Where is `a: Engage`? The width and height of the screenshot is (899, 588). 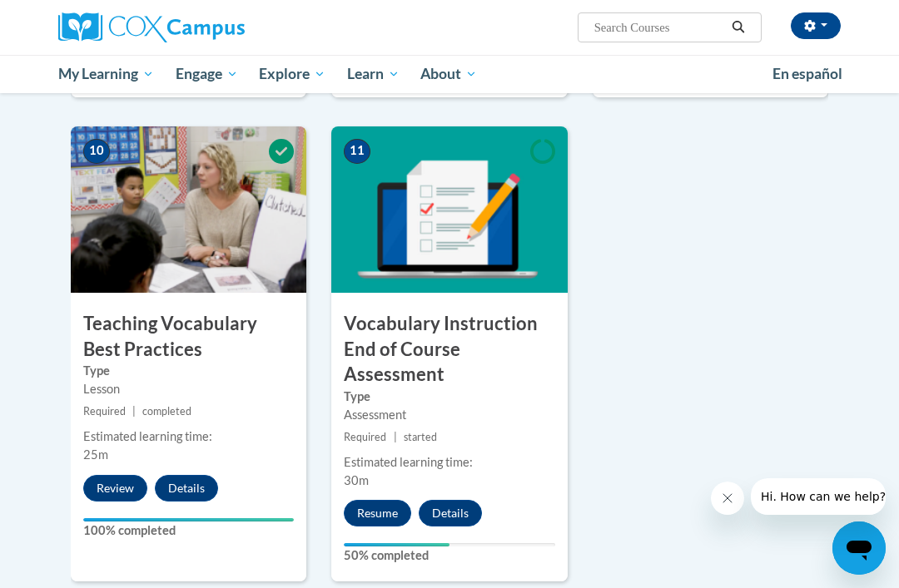 a: Engage is located at coordinates (207, 74).